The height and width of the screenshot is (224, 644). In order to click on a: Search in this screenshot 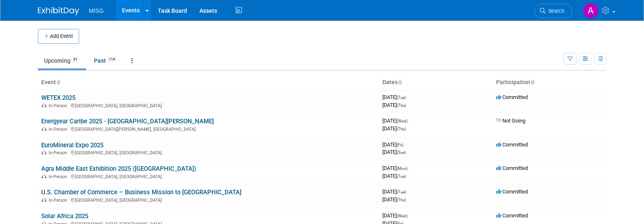, I will do `click(553, 11)`.